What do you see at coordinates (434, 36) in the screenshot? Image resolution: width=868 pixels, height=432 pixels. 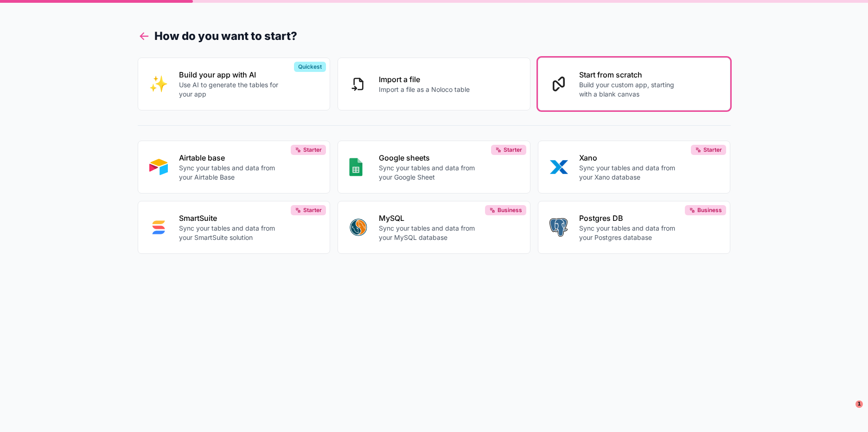 I see `h1: How do you want to start?` at bounding box center [434, 36].